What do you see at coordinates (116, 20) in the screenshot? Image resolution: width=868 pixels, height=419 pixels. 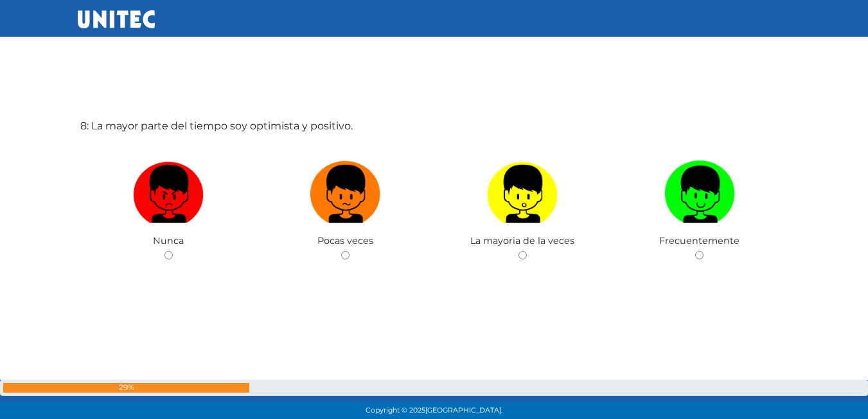 I see `img: UNITEC` at bounding box center [116, 20].